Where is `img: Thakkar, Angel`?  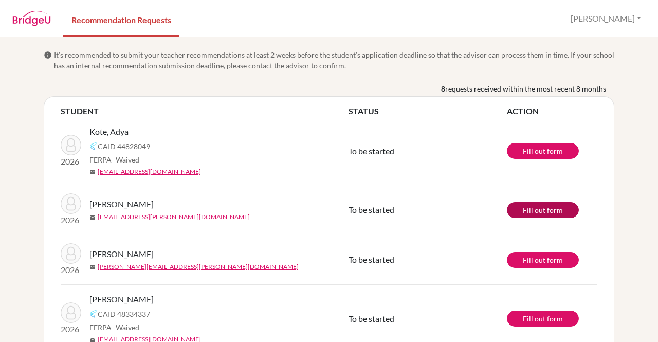
img: Thakkar, Angel is located at coordinates (71, 204).